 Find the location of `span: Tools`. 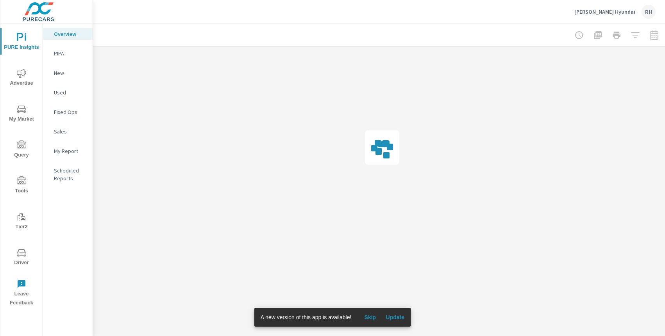

span: Tools is located at coordinates (21, 186).